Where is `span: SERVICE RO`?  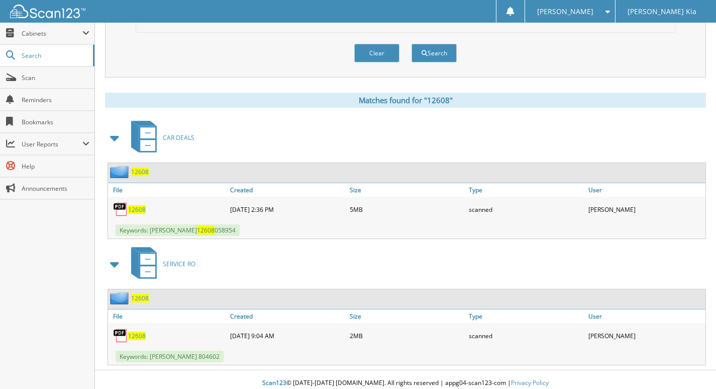 span: SERVICE RO is located at coordinates (179, 263).